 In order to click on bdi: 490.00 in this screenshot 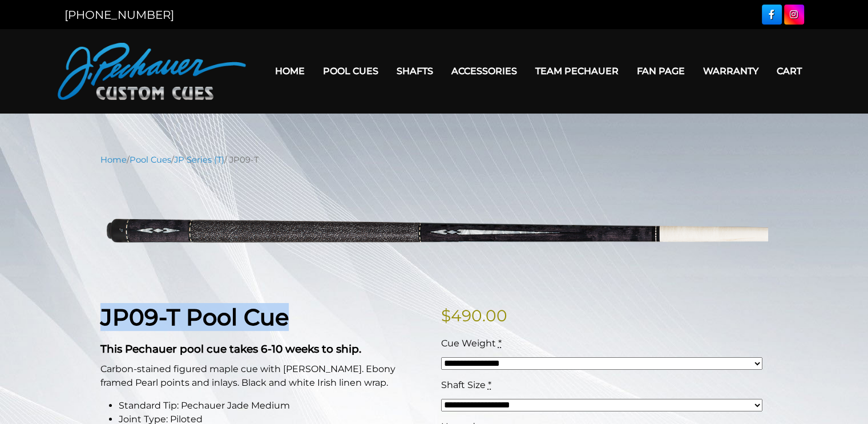, I will do `click(474, 315)`.